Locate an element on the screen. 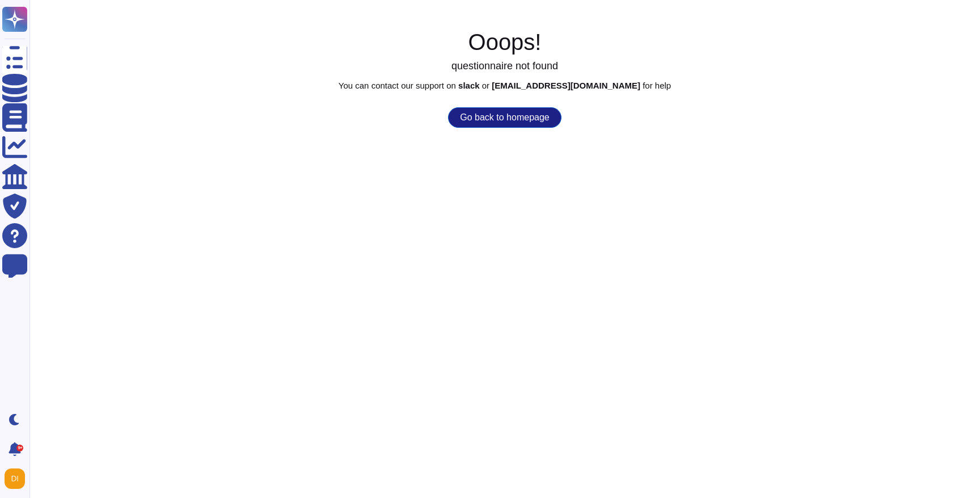 The height and width of the screenshot is (498, 980). button: Go back to homepage is located at coordinates (504, 117).